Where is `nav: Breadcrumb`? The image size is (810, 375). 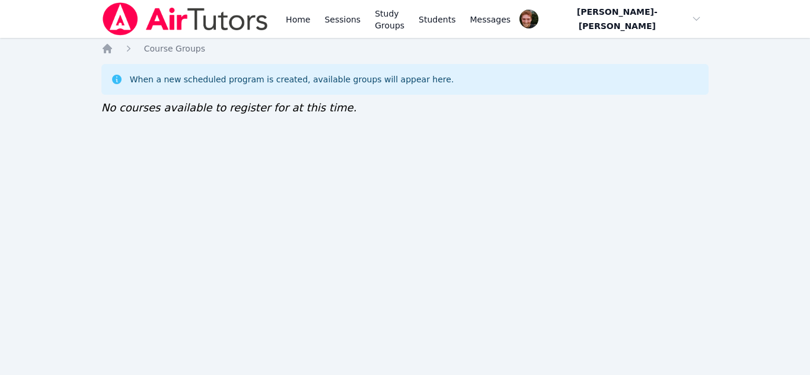
nav: Breadcrumb is located at coordinates (405, 49).